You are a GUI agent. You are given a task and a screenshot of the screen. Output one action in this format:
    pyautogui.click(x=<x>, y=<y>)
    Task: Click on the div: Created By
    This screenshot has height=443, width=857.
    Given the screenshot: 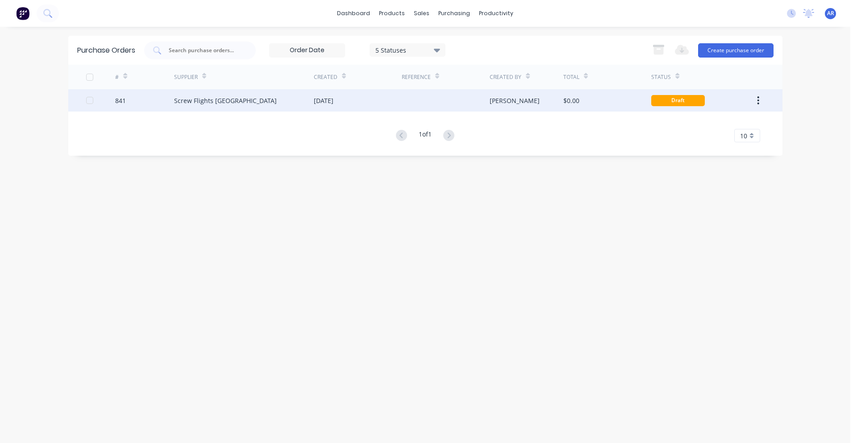 What is the action you would take?
    pyautogui.click(x=505, y=77)
    